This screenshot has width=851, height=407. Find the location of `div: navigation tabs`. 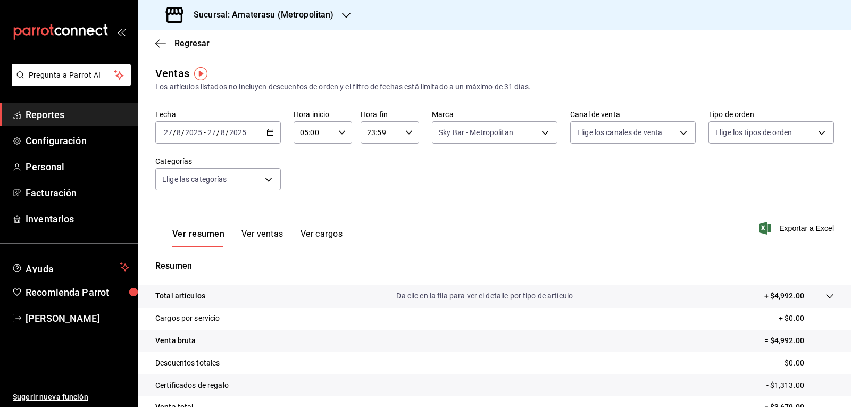

div: navigation tabs is located at coordinates (257, 238).